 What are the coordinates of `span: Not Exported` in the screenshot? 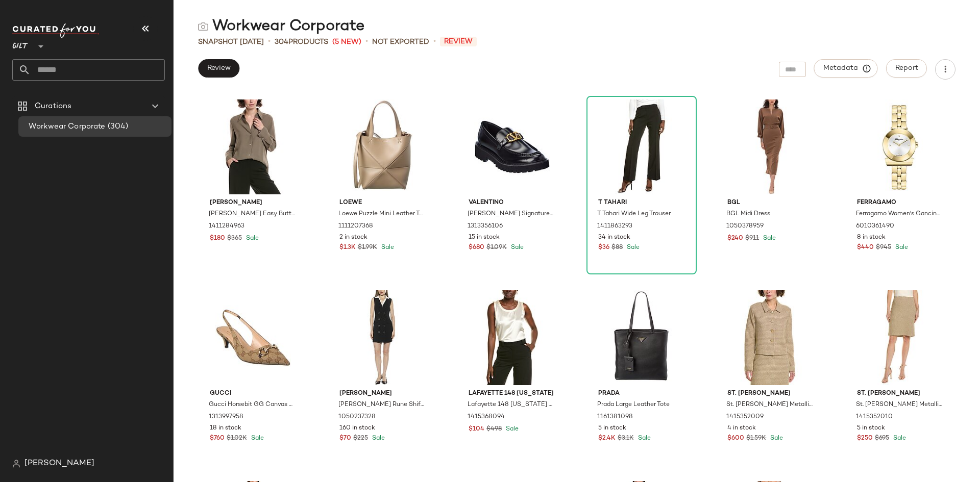 It's located at (400, 42).